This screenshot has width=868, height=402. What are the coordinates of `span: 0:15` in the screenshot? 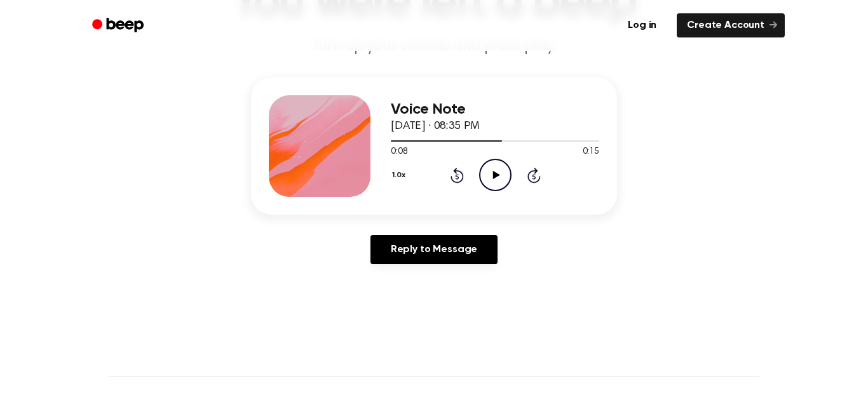 It's located at (591, 151).